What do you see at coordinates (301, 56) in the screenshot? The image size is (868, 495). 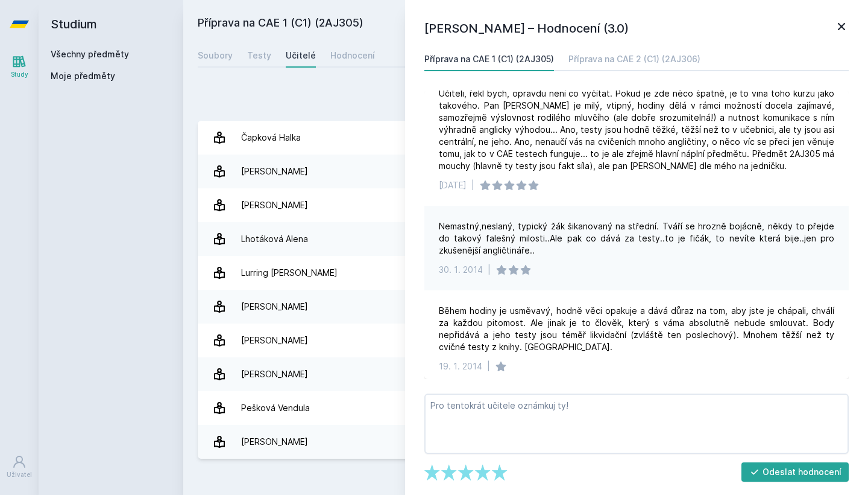 I see `div: Učitelé` at bounding box center [301, 56].